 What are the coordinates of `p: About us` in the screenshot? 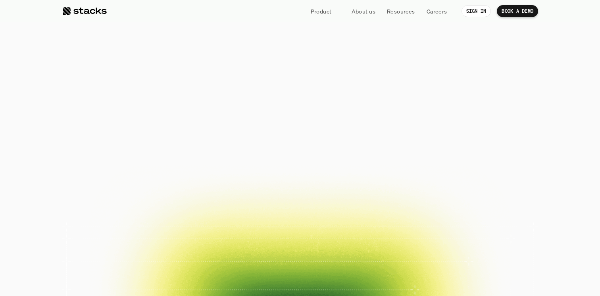 It's located at (364, 11).